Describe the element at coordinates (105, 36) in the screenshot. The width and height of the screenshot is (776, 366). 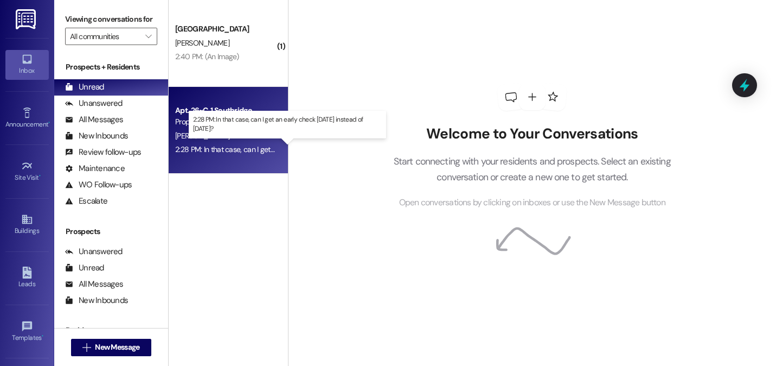
I see `input: All communities` at that location.